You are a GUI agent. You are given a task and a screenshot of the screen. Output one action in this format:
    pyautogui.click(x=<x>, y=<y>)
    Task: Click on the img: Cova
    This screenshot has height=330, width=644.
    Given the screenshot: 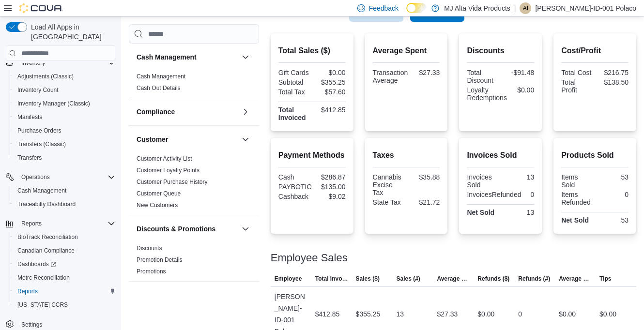 What is the action you would take?
    pyautogui.click(x=41, y=8)
    